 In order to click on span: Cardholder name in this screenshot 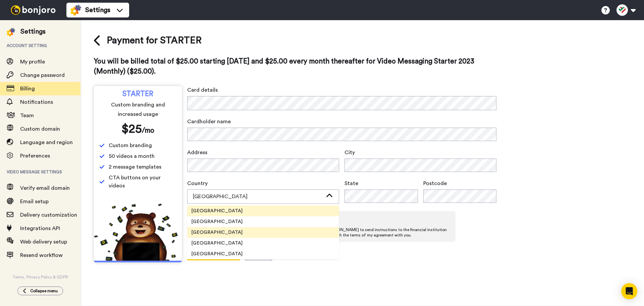, I will do `click(342, 121)`.